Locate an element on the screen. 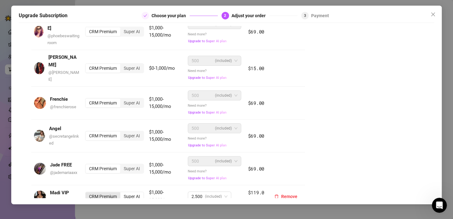 The width and height of the screenshot is (453, 219). span: close is located at coordinates (433, 14).